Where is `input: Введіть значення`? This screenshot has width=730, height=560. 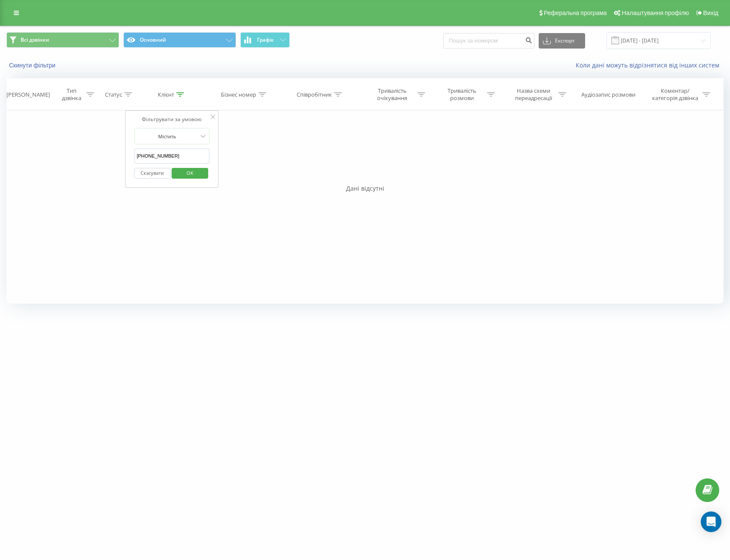 input: Введіть значення is located at coordinates (172, 156).